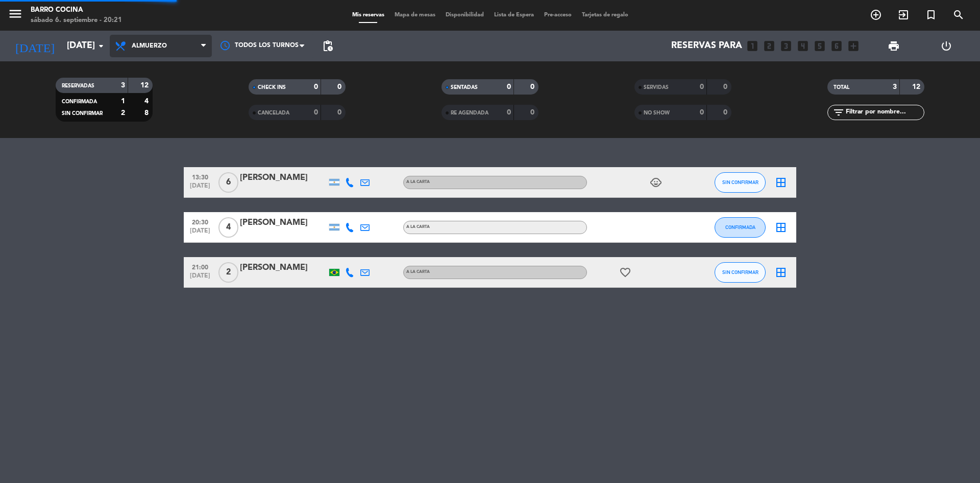  What do you see at coordinates (656, 182) in the screenshot?
I see `i: child_care` at bounding box center [656, 182].